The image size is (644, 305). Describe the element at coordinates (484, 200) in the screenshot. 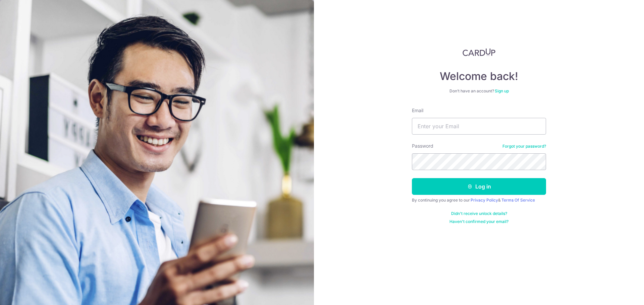

I see `a: Privacy Policy` at that location.